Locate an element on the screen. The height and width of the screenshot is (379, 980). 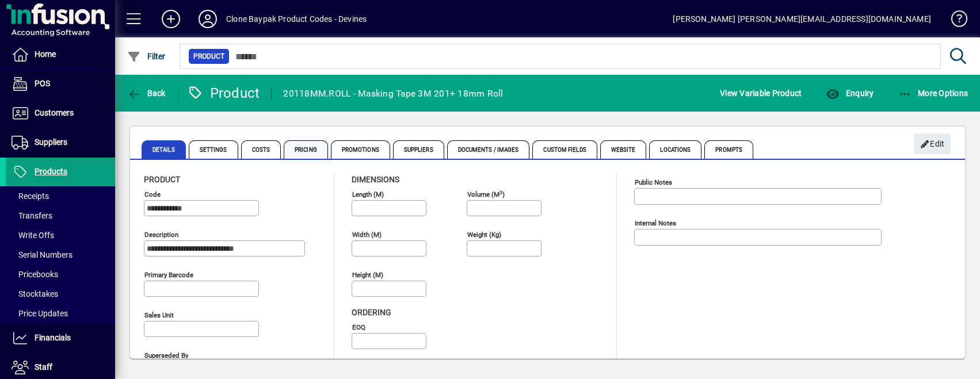
span: Settings is located at coordinates (213, 150).